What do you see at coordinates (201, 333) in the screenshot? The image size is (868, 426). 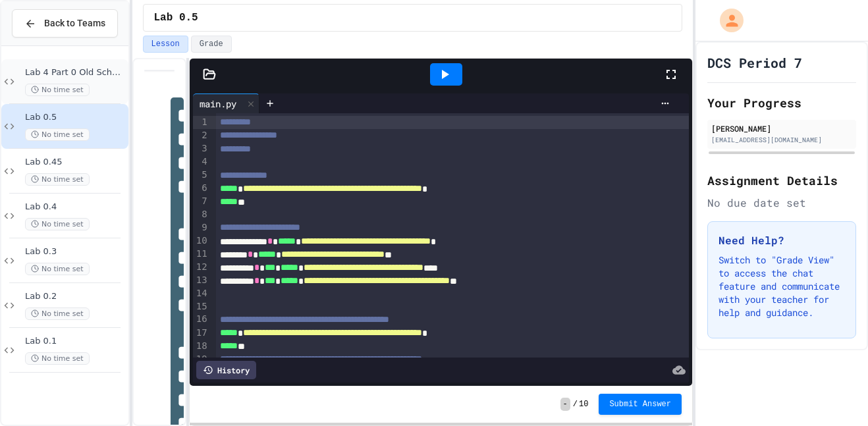 I see `div: 17` at bounding box center [201, 333].